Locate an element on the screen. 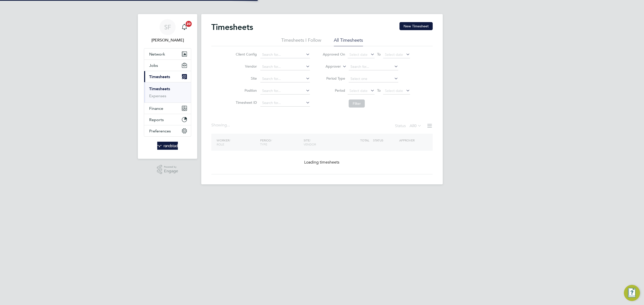 The width and height of the screenshot is (644, 305). a: Go to home page is located at coordinates (168, 146).